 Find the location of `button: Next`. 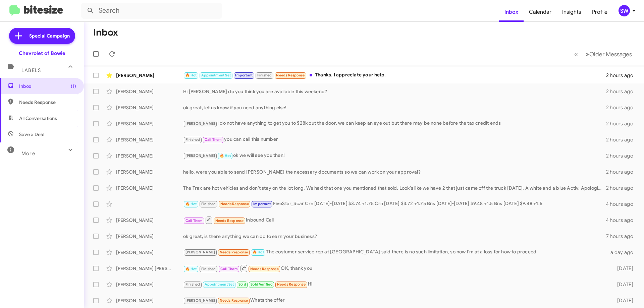

button: Next is located at coordinates (608, 54).